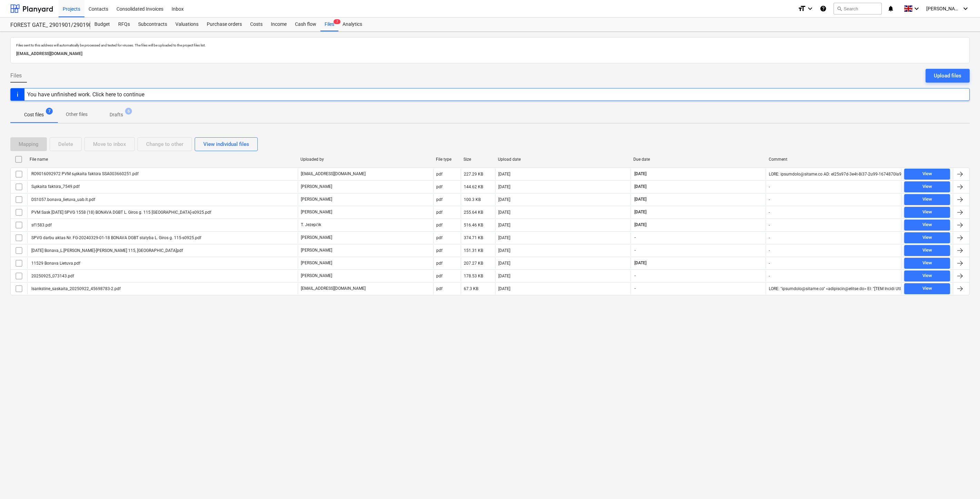 This screenshot has height=499, width=980. Describe the element at coordinates (447, 159) in the screenshot. I see `div: File type` at that location.